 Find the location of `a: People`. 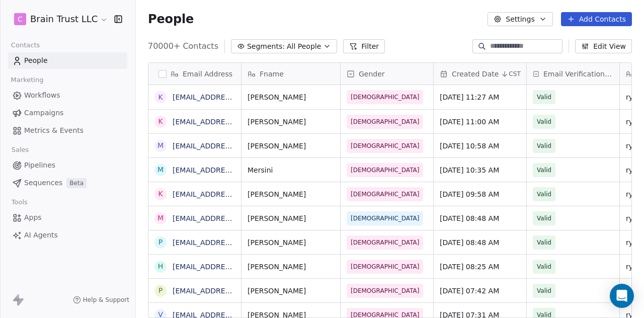

a: People is located at coordinates (67, 61).